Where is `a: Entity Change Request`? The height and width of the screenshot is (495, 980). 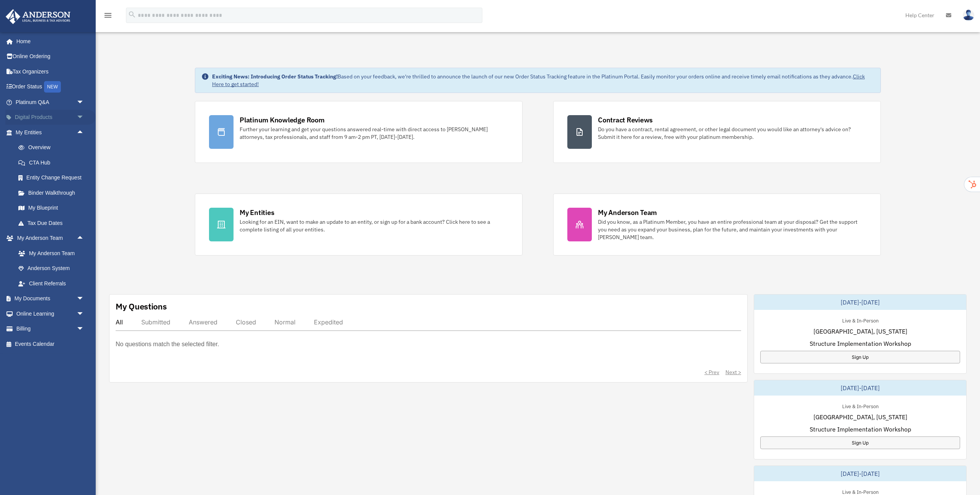
a: Entity Change Request is located at coordinates (53, 178).